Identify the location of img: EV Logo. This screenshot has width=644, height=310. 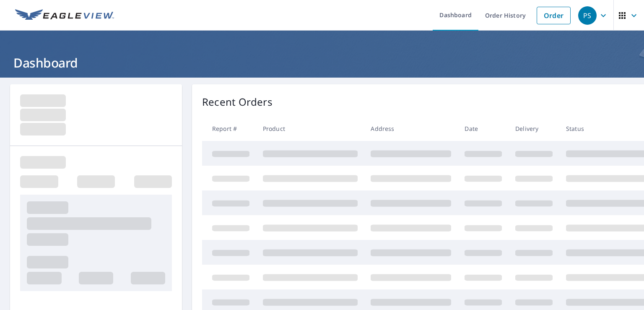
(65, 16).